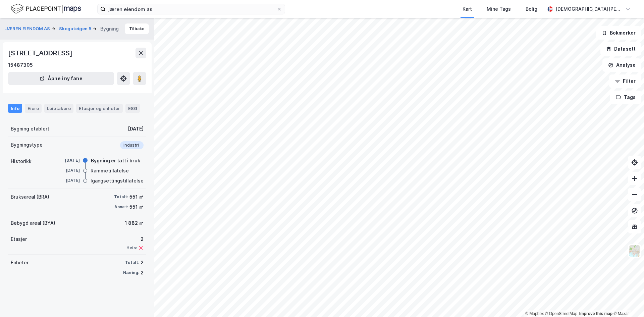  I want to click on div: 1 882 ㎡, so click(134, 223).